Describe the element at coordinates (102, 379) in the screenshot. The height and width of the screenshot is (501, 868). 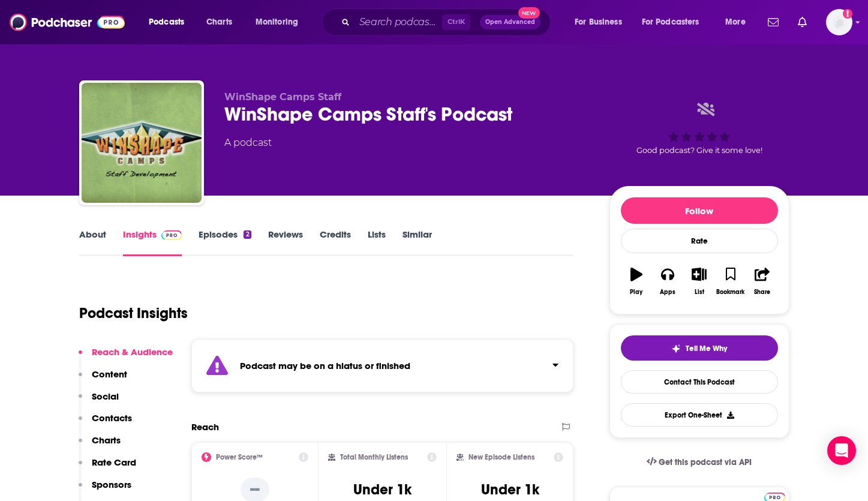
I see `button: Content` at that location.